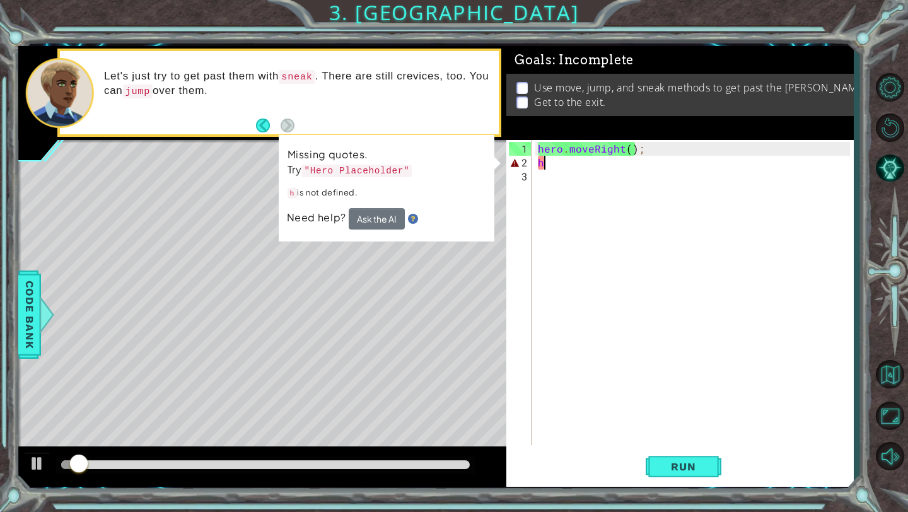  What do you see at coordinates (520, 163) in the screenshot?
I see `div: 2` at bounding box center [520, 163].